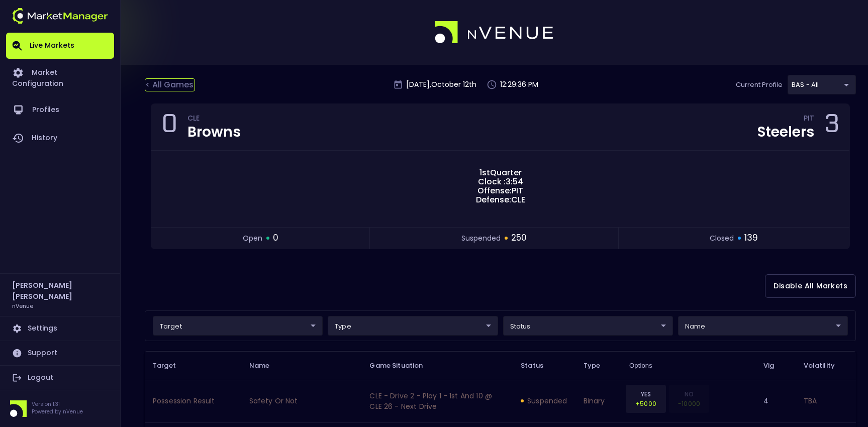  What do you see at coordinates (60, 77) in the screenshot?
I see `a: Market Configuration` at bounding box center [60, 77].